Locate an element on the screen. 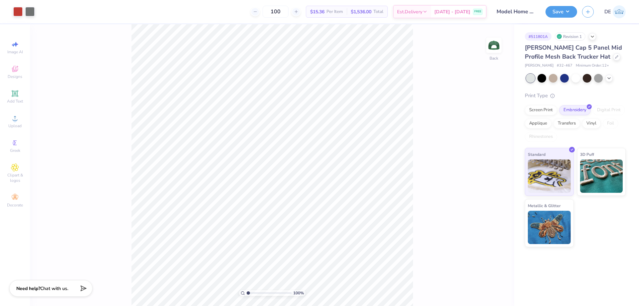 This screenshot has width=639, height=306. img: Metallic & Glitter is located at coordinates (550, 227).